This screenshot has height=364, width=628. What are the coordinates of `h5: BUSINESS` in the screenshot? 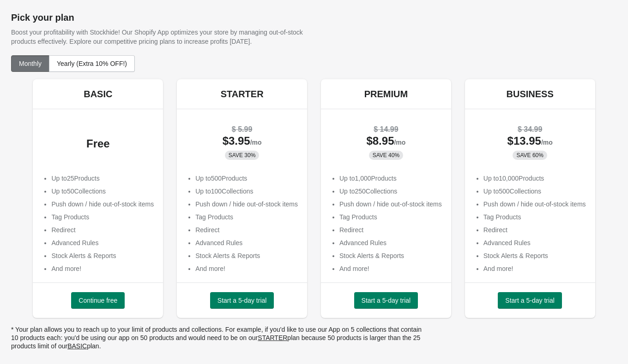 It's located at (530, 94).